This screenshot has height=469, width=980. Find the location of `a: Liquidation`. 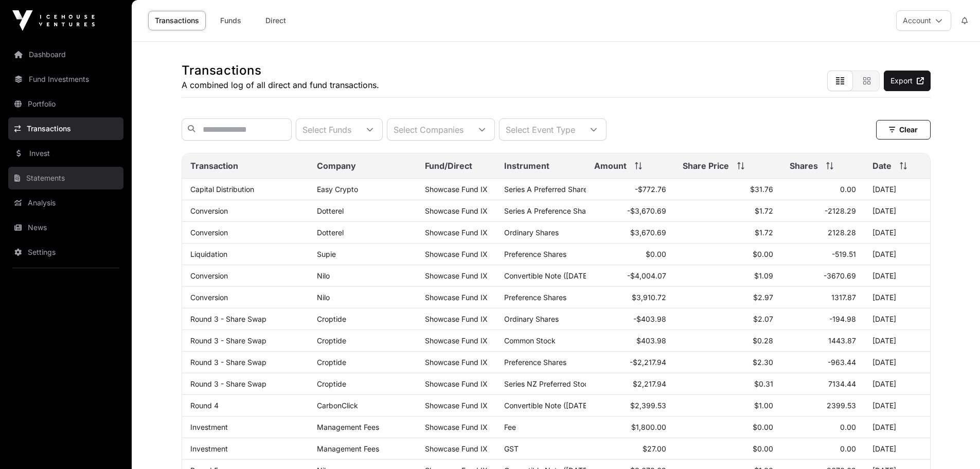

a: Liquidation is located at coordinates (209, 254).